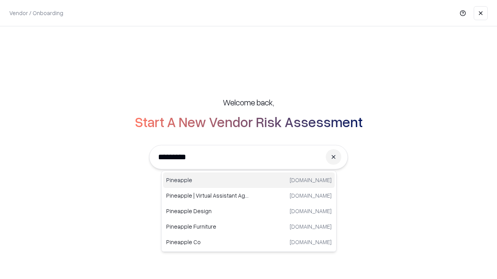 Image resolution: width=497 pixels, height=279 pixels. What do you see at coordinates (207, 242) in the screenshot?
I see `p: Pineapple Co` at bounding box center [207, 242].